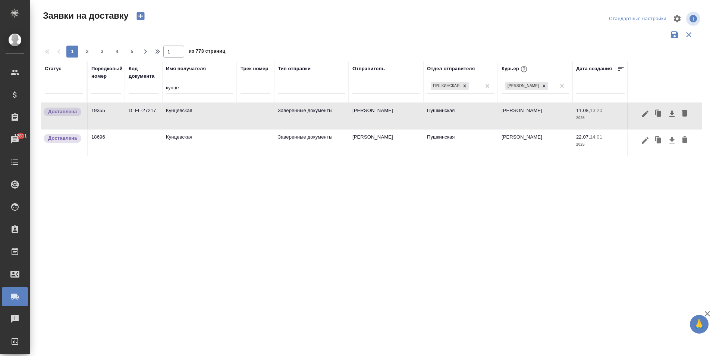 The width and height of the screenshot is (716, 356). I want to click on a: 12811, so click(15, 140).